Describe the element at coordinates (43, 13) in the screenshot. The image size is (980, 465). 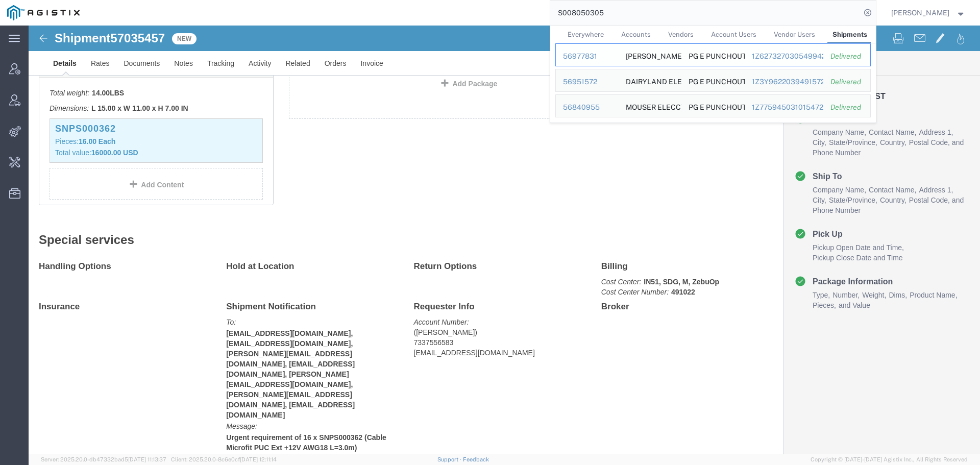
I see `img: logo` at that location.